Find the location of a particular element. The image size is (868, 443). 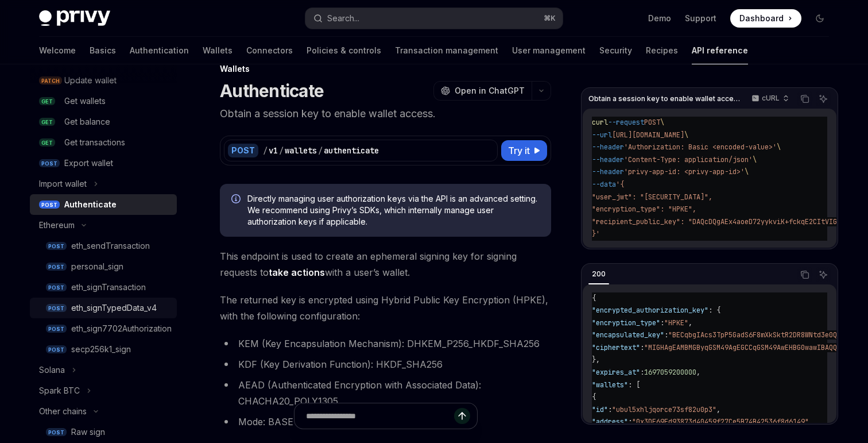

span: Dashboard is located at coordinates (762, 19).